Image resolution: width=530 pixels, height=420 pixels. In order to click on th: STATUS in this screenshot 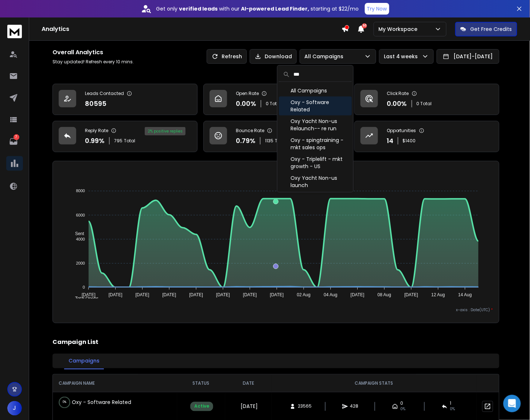, I will do `click(201, 383)`.